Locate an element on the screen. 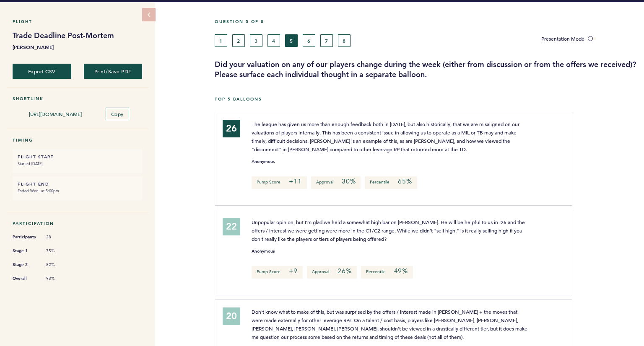 This screenshot has width=644, height=346. h5: Top 5 Balloons is located at coordinates (426, 99).